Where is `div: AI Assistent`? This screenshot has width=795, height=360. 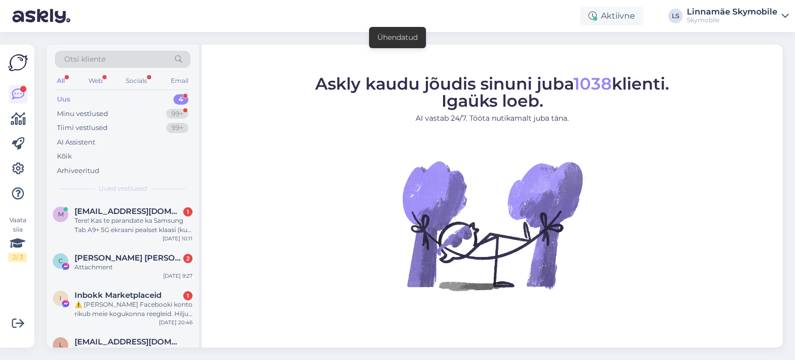
div: AI Assistent is located at coordinates (76, 142).